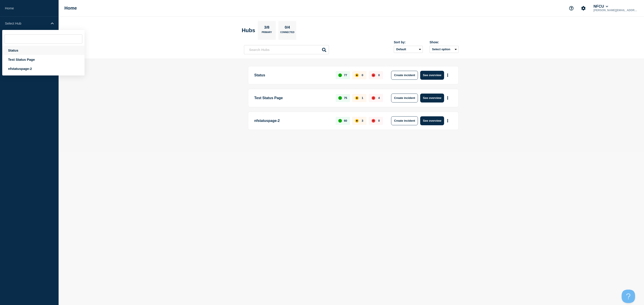 The width and height of the screenshot is (644, 305). Describe the element at coordinates (43, 59) in the screenshot. I see `div: Test Status Page` at that location.